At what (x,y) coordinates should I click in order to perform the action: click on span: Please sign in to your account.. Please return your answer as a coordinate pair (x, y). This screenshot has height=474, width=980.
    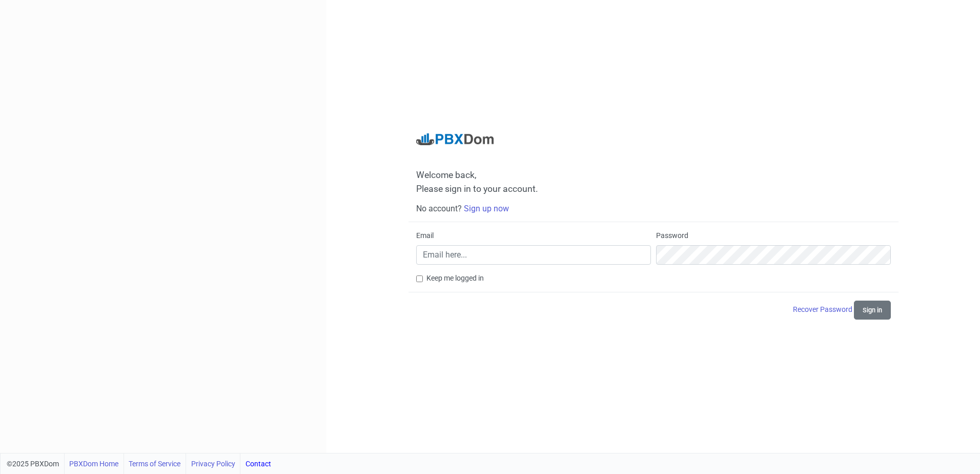
    Looking at the image, I should click on (477, 189).